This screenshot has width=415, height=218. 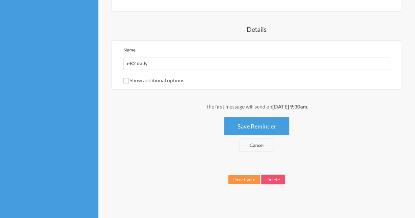 I want to click on div: The first message will send on ., so click(x=256, y=107).